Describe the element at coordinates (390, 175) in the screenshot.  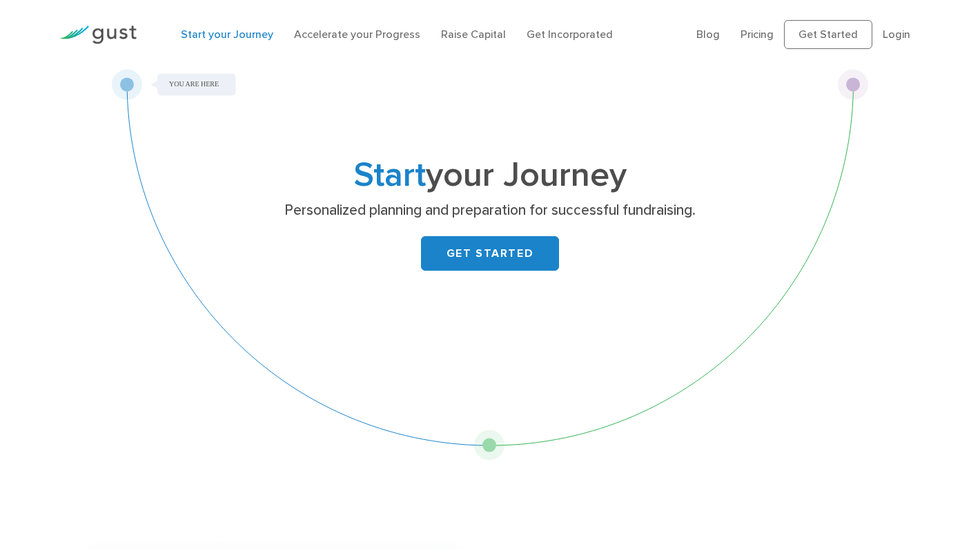
I see `span: Start` at that location.